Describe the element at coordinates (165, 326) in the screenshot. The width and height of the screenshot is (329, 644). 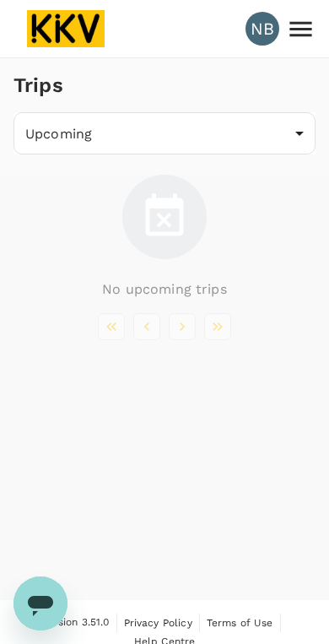
I see `nav: pagination navigation` at that location.